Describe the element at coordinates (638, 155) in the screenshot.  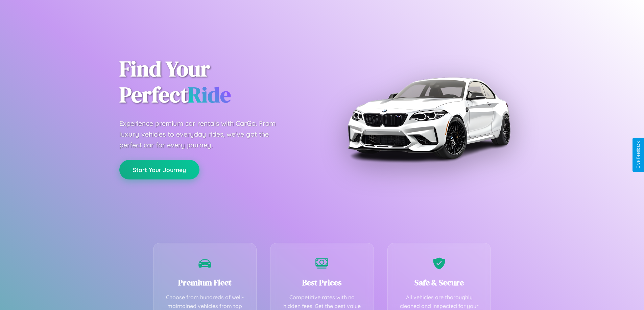
I see `div: Give Feedback` at that location.